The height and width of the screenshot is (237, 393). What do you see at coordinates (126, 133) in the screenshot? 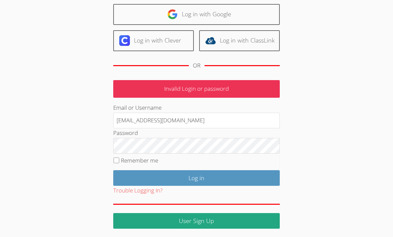
I see `label: Password` at bounding box center [126, 133].